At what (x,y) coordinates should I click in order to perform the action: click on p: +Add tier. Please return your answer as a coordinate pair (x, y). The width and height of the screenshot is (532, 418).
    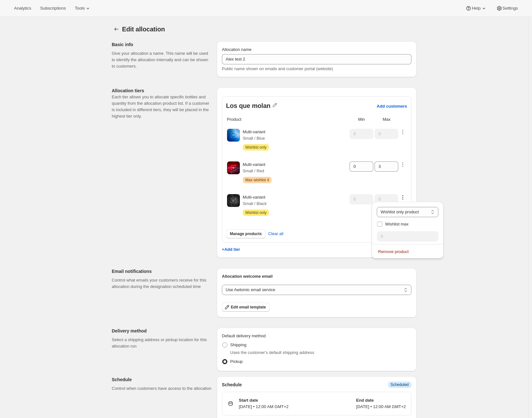
    Looking at the image, I should click on (231, 249).